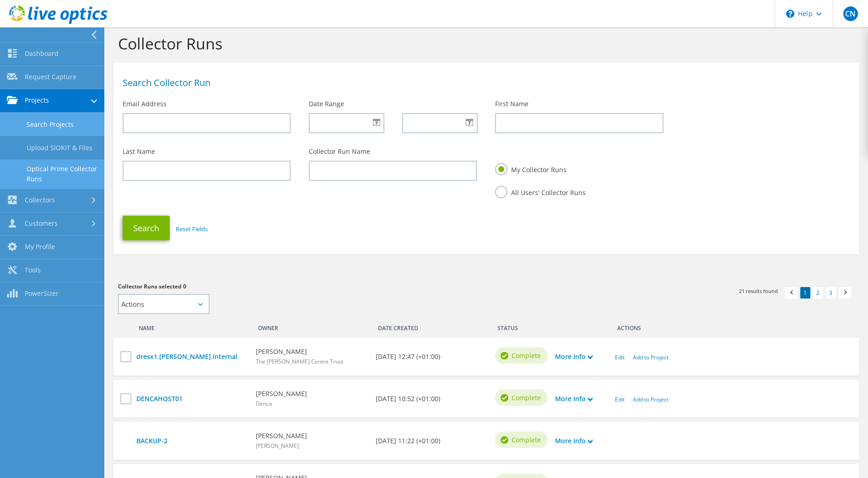 The height and width of the screenshot is (478, 868). I want to click on h3: Collector Runs selected 0, so click(297, 287).